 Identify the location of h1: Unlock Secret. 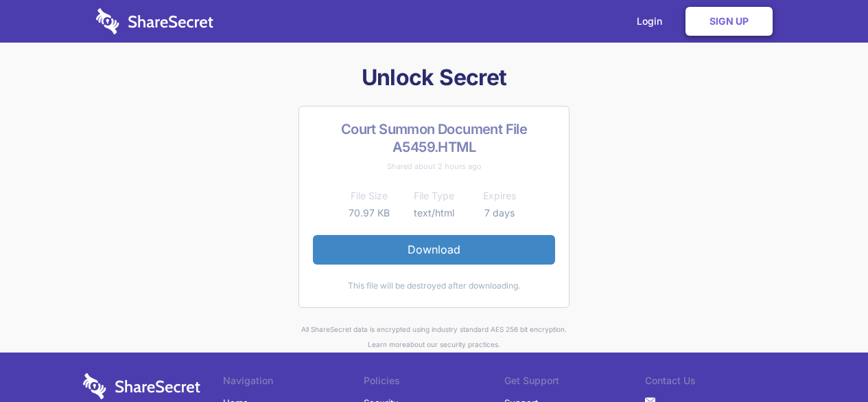
(435, 77).